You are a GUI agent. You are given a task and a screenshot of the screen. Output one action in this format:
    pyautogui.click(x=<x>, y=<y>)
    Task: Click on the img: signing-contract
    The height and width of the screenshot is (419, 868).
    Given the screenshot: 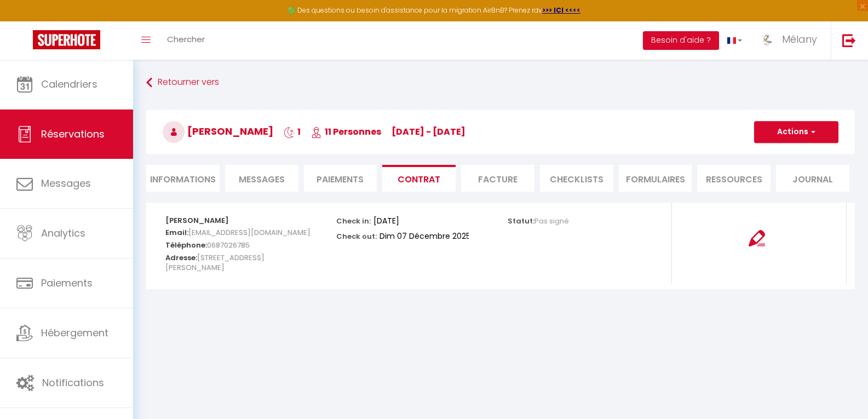 What is the action you would take?
    pyautogui.click(x=757, y=238)
    